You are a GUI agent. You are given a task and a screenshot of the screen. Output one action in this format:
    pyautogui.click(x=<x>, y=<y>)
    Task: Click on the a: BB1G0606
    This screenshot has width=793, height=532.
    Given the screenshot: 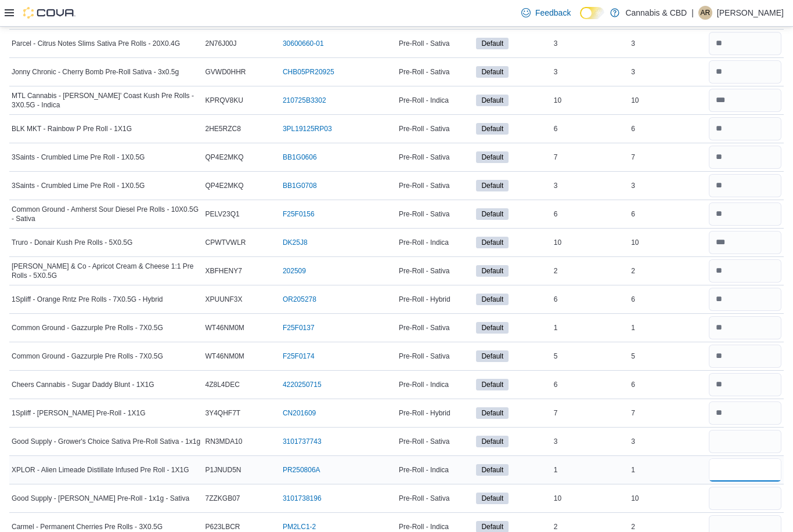 What is the action you would take?
    pyautogui.click(x=300, y=157)
    